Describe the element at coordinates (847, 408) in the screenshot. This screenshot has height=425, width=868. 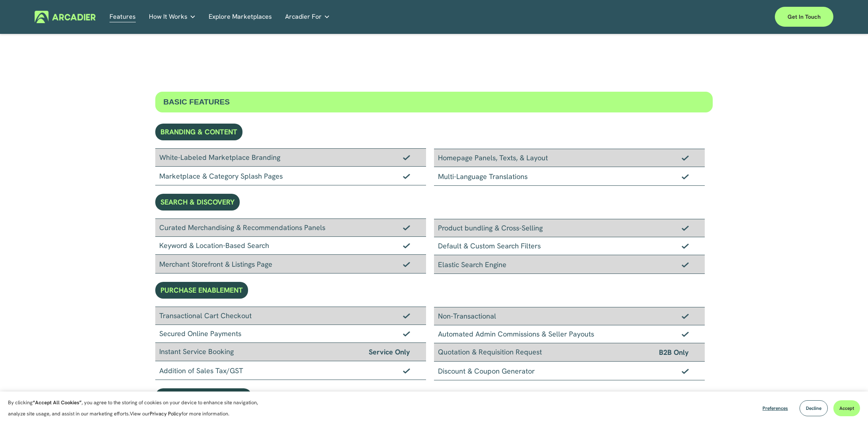
I see `span: Accept` at that location.